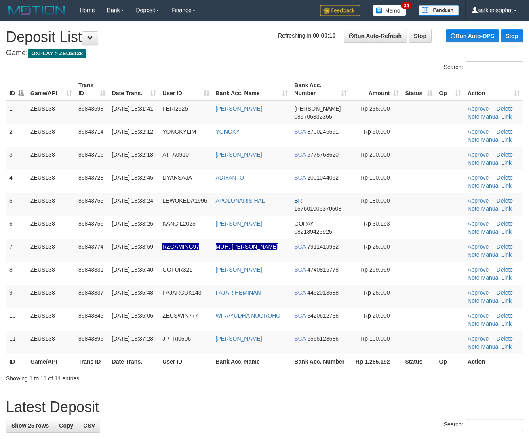 This screenshot has height=439, width=529. I want to click on span: LEWOKEDA1996, so click(185, 201).